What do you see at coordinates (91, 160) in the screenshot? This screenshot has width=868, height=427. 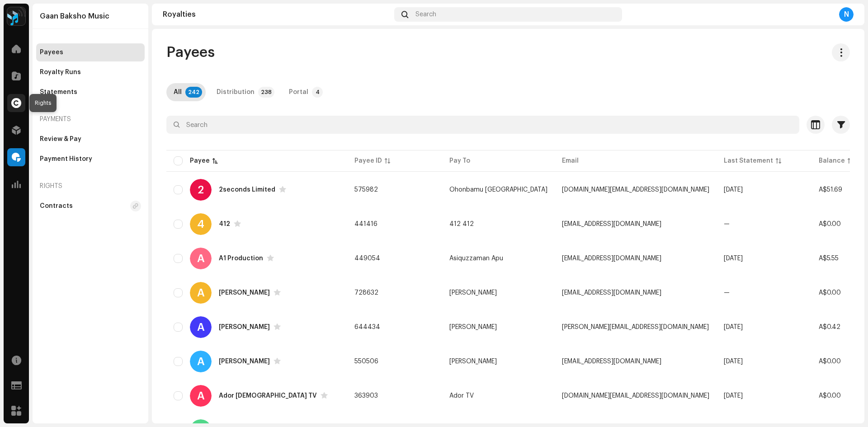 I see `re-m-nav-item: Payment History` at bounding box center [91, 160].